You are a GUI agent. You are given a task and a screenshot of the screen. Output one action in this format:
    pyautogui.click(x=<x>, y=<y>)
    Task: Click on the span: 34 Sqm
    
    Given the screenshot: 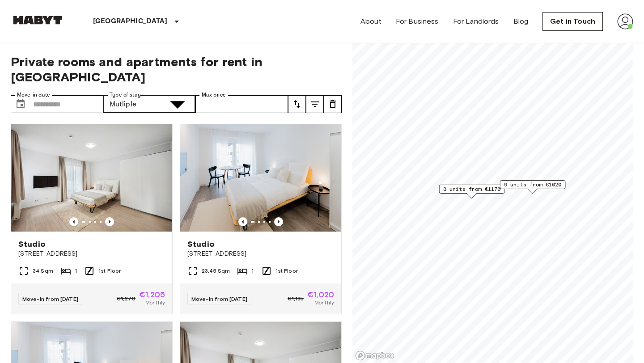 What is the action you would take?
    pyautogui.click(x=43, y=271)
    